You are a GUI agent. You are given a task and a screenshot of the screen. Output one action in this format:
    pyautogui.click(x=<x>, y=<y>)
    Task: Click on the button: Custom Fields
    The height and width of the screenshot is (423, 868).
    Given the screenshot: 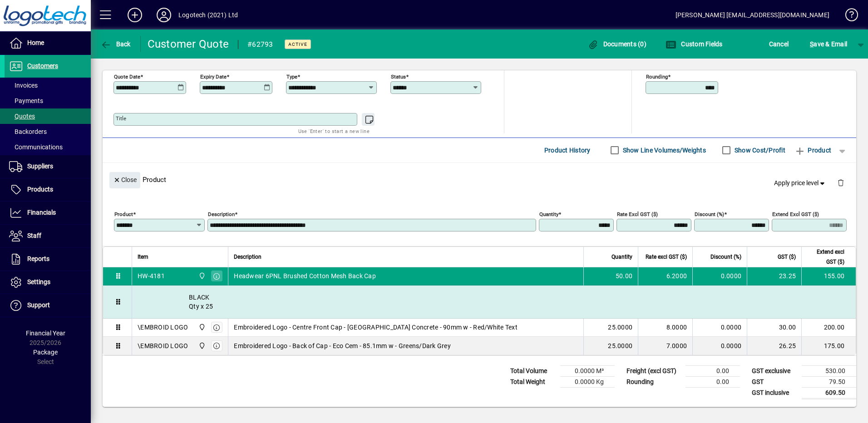 What is the action you would take?
    pyautogui.click(x=694, y=44)
    